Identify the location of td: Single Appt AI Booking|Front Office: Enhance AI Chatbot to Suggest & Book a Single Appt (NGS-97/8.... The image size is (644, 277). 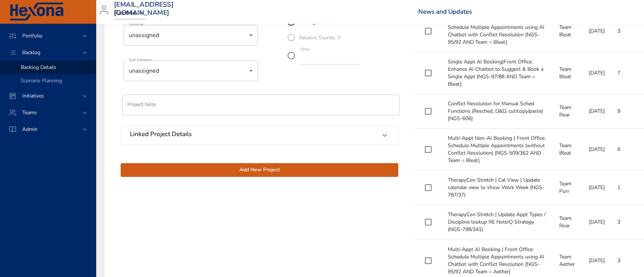
(497, 73).